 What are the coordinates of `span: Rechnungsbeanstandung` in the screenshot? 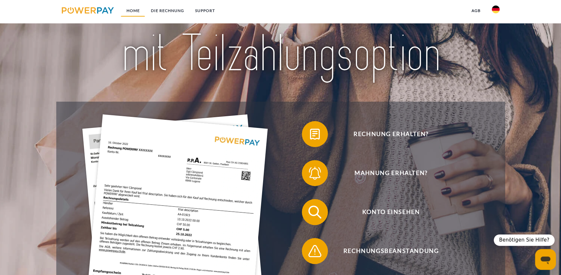 It's located at (391, 251).